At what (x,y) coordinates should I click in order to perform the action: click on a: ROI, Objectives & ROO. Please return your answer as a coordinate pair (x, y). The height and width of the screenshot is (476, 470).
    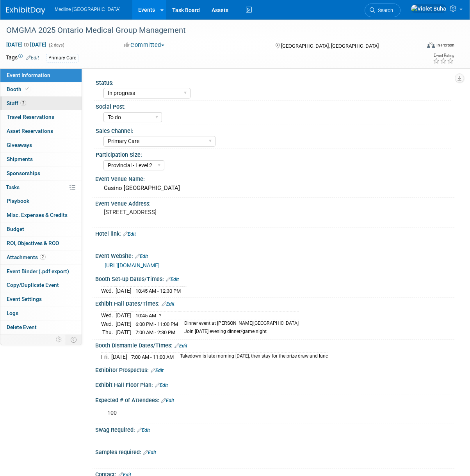
    Looking at the image, I should click on (41, 243).